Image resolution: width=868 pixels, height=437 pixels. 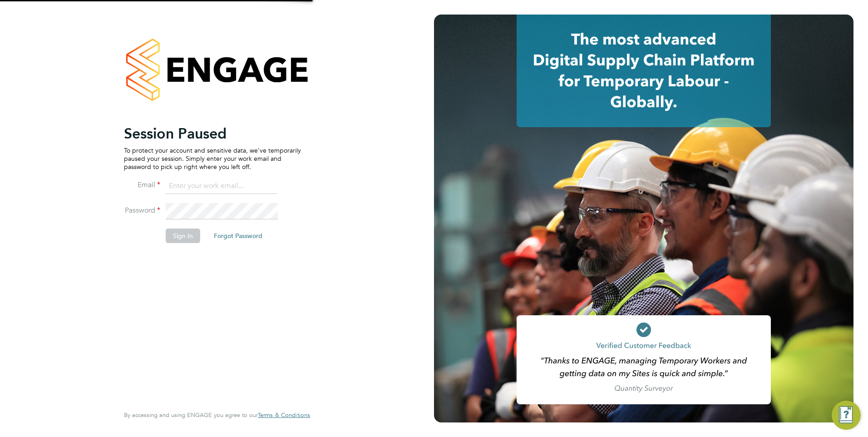 I want to click on label: Email, so click(x=142, y=185).